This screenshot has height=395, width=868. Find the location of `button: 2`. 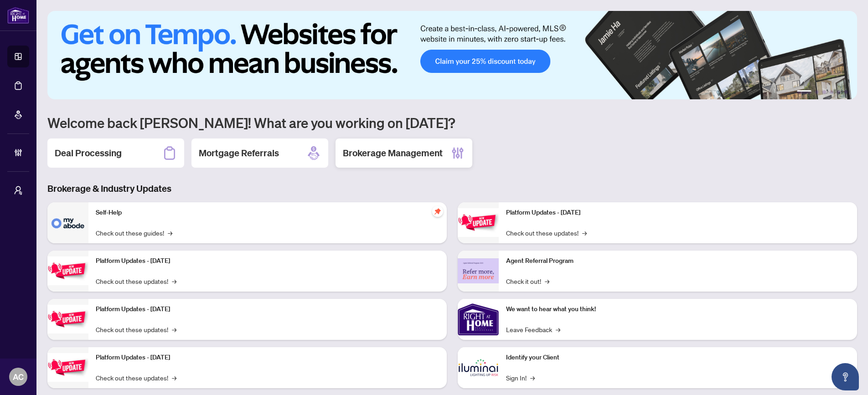

button: 2 is located at coordinates (817, 92).